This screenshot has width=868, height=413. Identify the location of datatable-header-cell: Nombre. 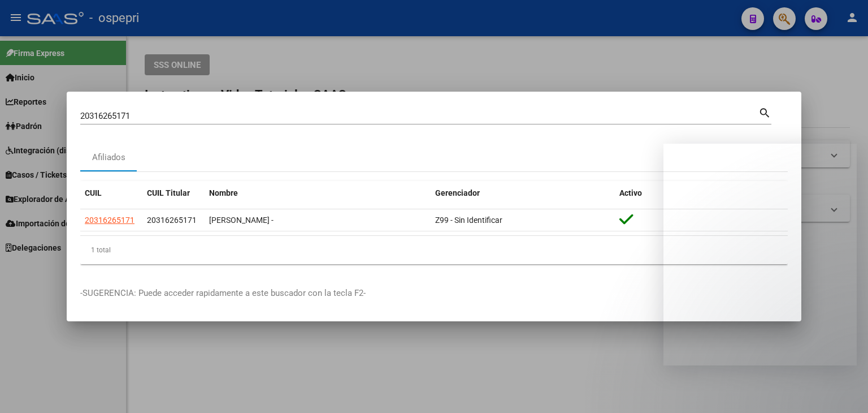
(318, 192).